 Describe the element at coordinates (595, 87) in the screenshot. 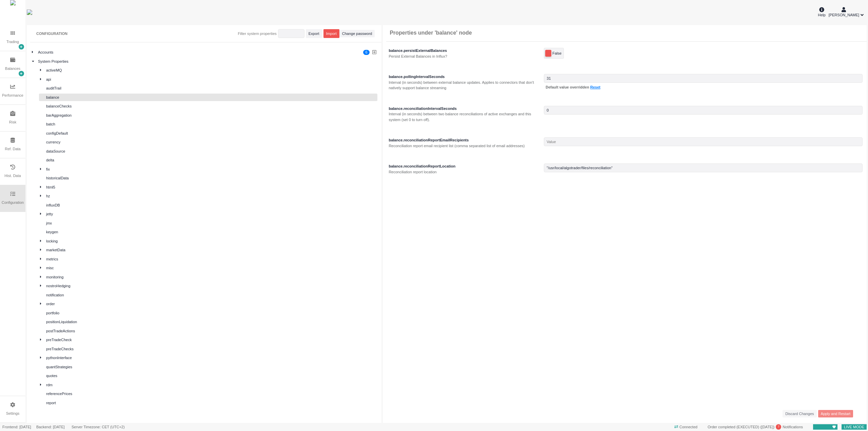

I see `a: Reset` at that location.